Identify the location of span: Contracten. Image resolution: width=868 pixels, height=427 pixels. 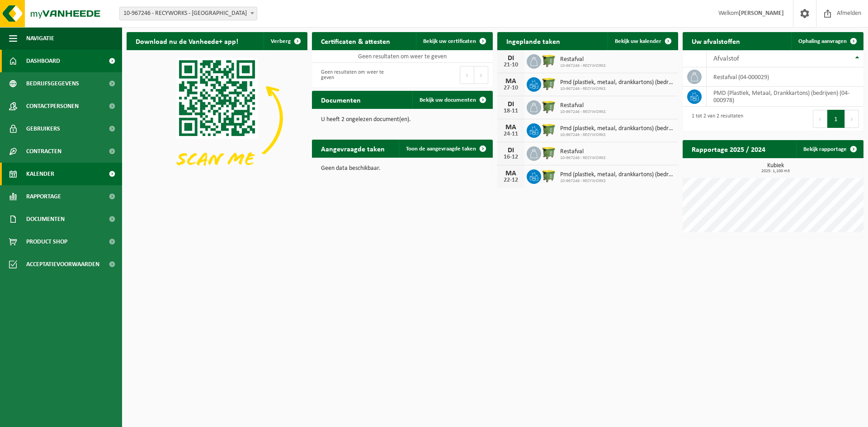
(44, 151).